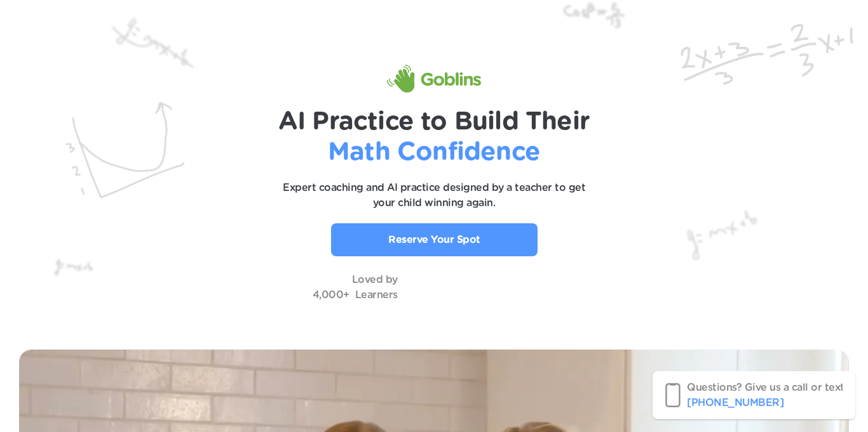 The image size is (868, 432). I want to click on h1: AI Practice to Build Their, so click(434, 137).